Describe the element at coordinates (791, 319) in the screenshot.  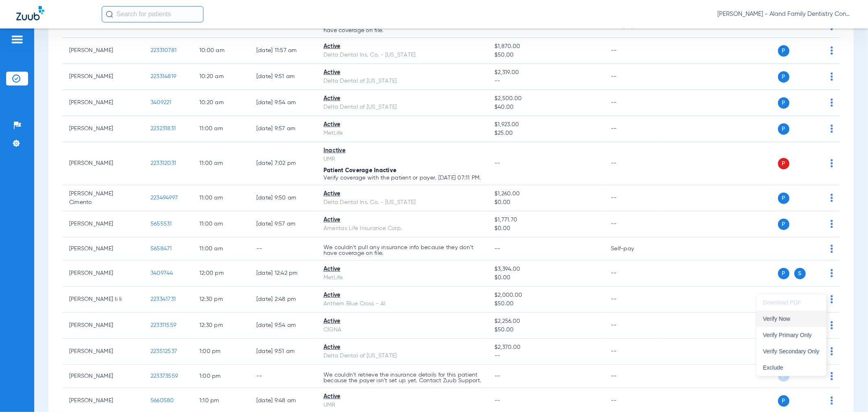
I see `span: Verify Now` at that location.